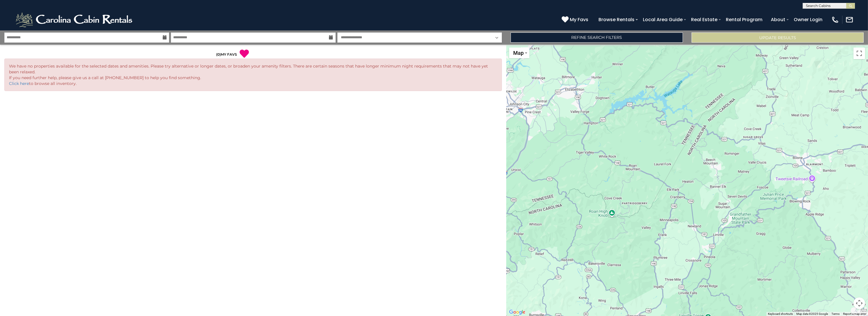  I want to click on a: (0)MY FAVS, so click(226, 54).